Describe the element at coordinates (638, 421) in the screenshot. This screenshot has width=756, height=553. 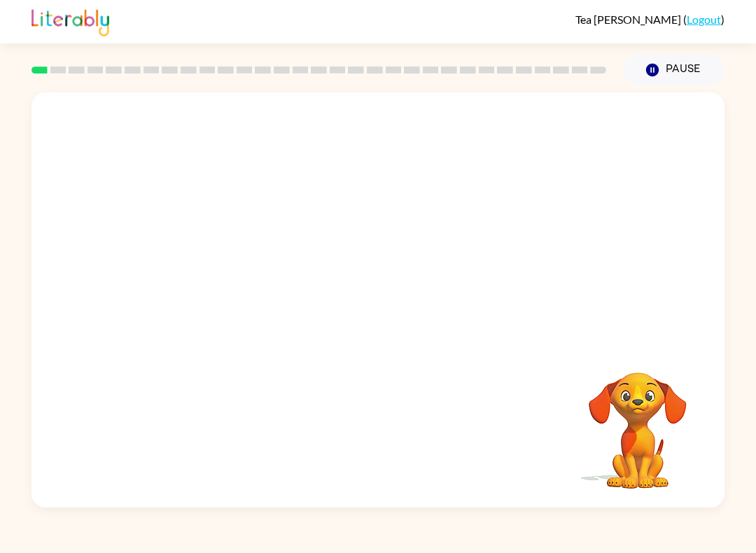
I see `video: Your browser must support playing .mp4 files to use Literably. Please try using another browser.` at that location.